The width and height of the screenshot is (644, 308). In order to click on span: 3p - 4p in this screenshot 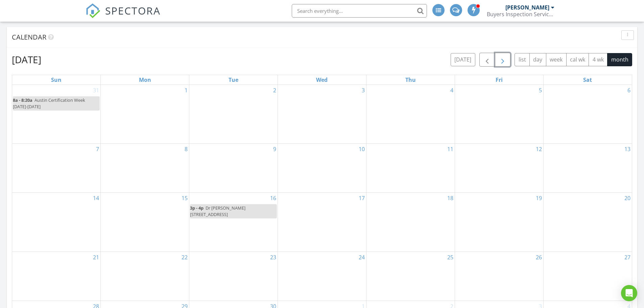, I will do `click(197, 208)`.